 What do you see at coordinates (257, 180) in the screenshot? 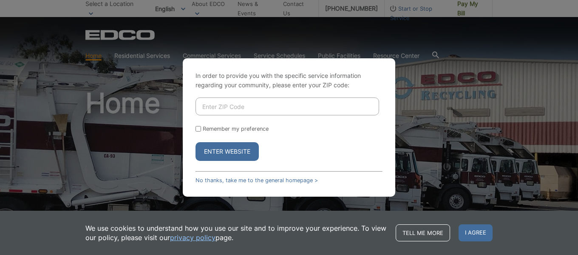
I see `a: No thanks, take me to the general homepage >` at bounding box center [257, 180].